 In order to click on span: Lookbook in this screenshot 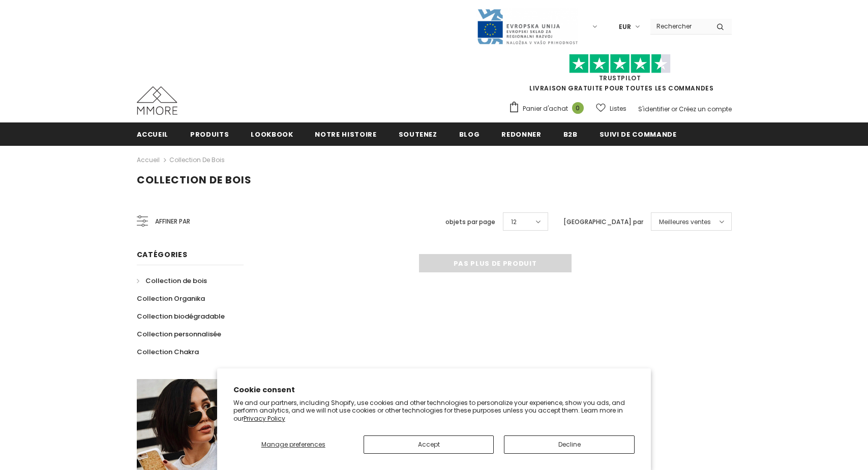, I will do `click(271, 134)`.